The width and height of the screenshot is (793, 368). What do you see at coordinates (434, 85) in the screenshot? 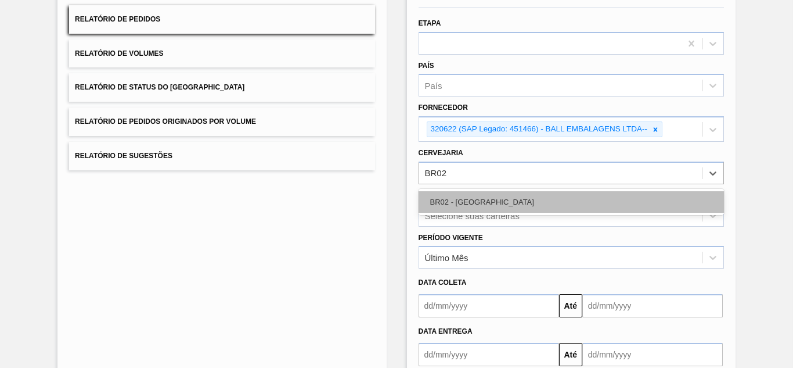
I see `div: País` at bounding box center [434, 85].